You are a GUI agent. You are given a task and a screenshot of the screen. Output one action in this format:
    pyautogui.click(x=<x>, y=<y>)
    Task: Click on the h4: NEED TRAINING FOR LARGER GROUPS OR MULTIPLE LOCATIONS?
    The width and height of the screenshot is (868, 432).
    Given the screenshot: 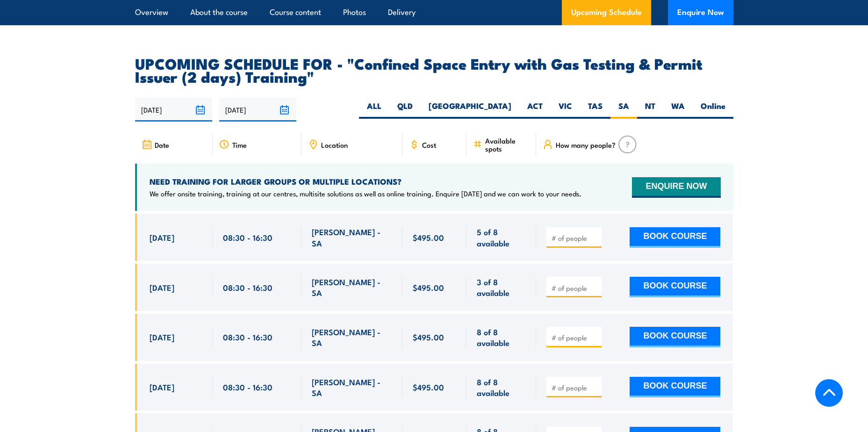 What is the action you would take?
    pyautogui.click(x=365, y=181)
    